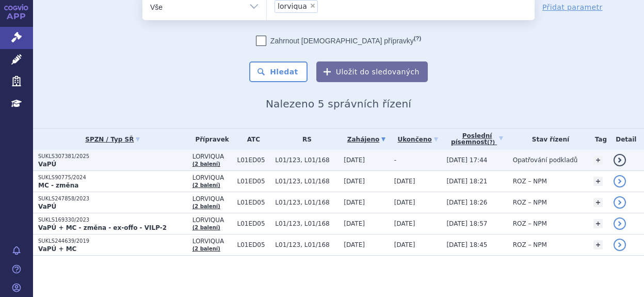 This screenshot has width=644, height=297. I want to click on a: SPZN / Typ SŘ, so click(112, 139).